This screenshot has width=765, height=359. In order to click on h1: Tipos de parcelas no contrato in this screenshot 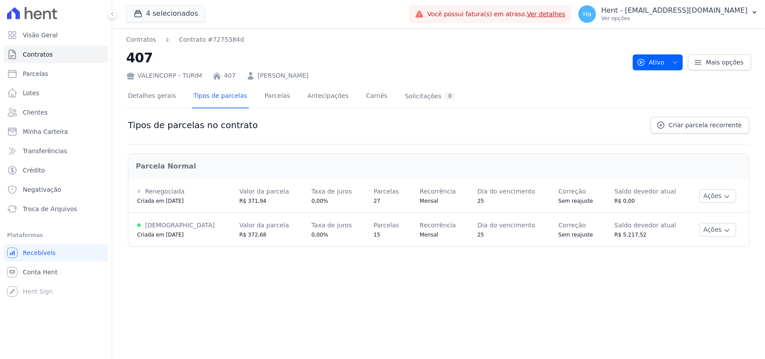, I will do `click(193, 125)`.